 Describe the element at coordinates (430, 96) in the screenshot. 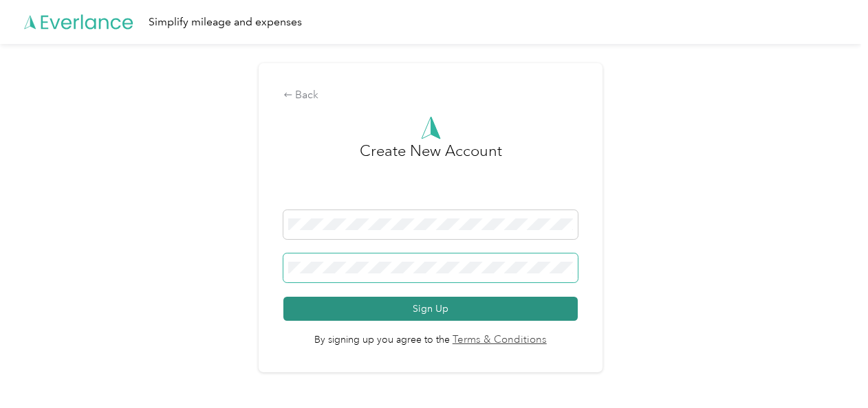

I see `div: Back` at that location.